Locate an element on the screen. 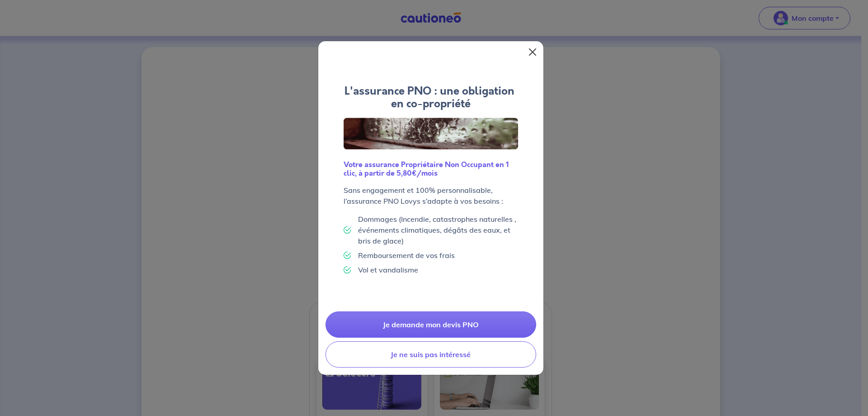 The height and width of the screenshot is (416, 868). p: Dommages (Incendie, catastrophes naturelles , événements climatiques, dégâts des eaux, et bris de... is located at coordinates (438, 230).